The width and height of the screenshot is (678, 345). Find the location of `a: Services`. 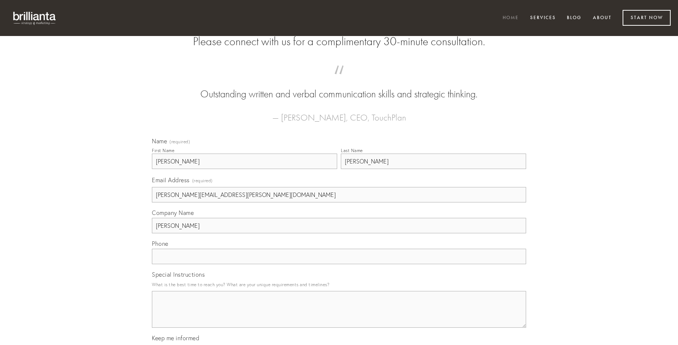

a: Services is located at coordinates (543, 18).